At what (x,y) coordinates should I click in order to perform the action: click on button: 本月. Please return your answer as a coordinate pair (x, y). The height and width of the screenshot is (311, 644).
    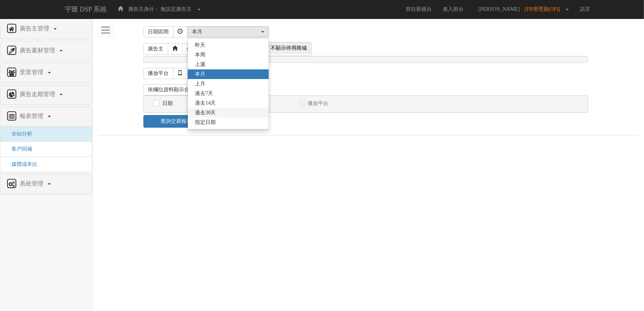
    Looking at the image, I should click on (228, 32).